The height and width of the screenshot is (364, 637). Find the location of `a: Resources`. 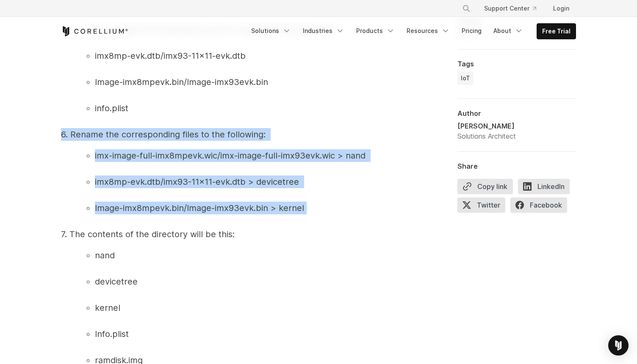

a: Resources is located at coordinates (428, 31).